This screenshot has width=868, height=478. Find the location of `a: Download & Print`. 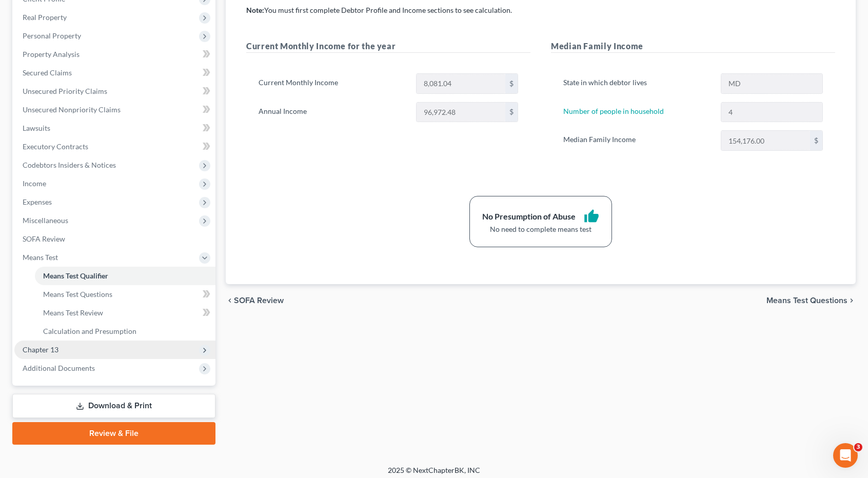

a: Download & Print is located at coordinates (114, 405).